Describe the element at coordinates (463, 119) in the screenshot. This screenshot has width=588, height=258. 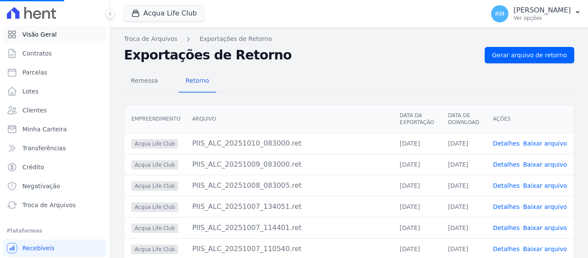
I see `th: Data de Download` at that location.